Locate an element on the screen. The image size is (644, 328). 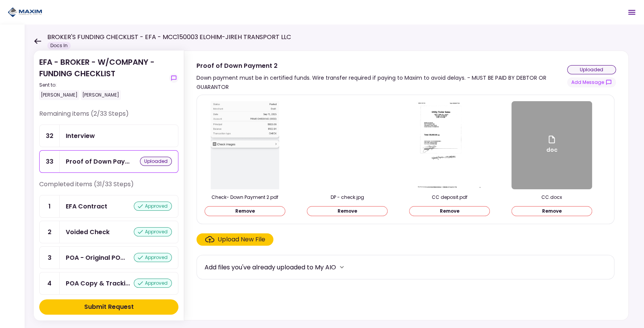
div: 33 is located at coordinates (49, 162).